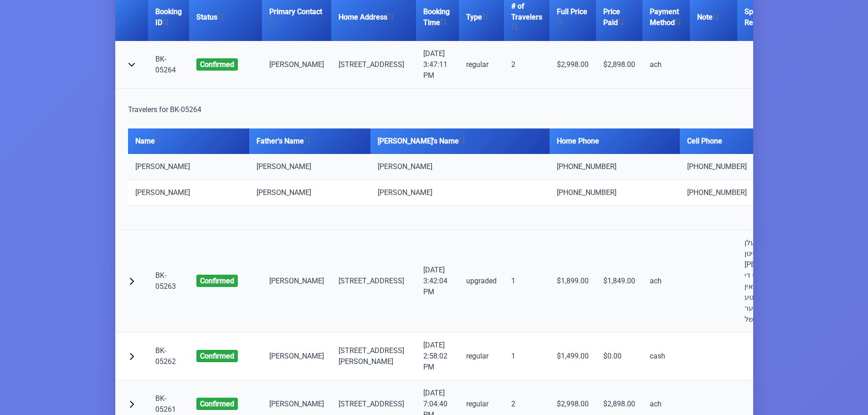  What do you see at coordinates (189, 141) in the screenshot?
I see `th: Name` at bounding box center [189, 141].